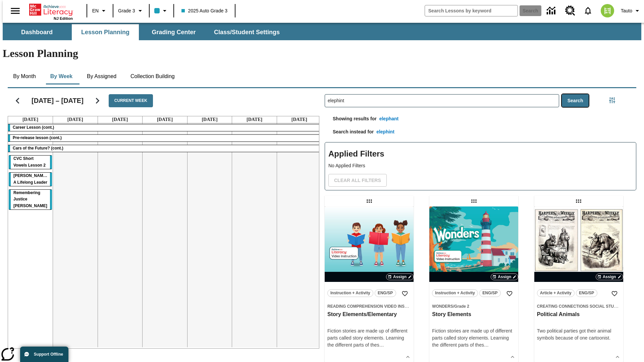 The height and width of the screenshot is (362, 644). I want to click on h2: Applied Filters, so click(480, 154).